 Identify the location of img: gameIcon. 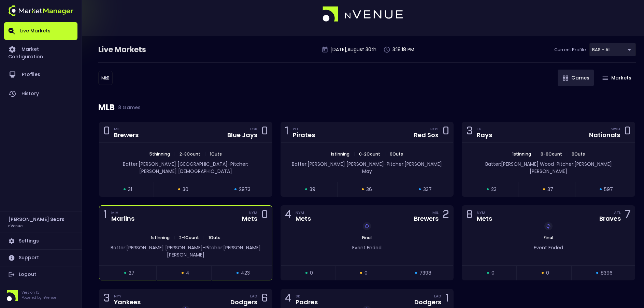
(565, 78).